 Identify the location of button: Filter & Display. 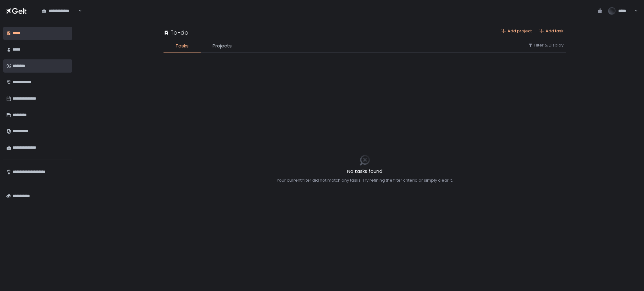
(545, 45).